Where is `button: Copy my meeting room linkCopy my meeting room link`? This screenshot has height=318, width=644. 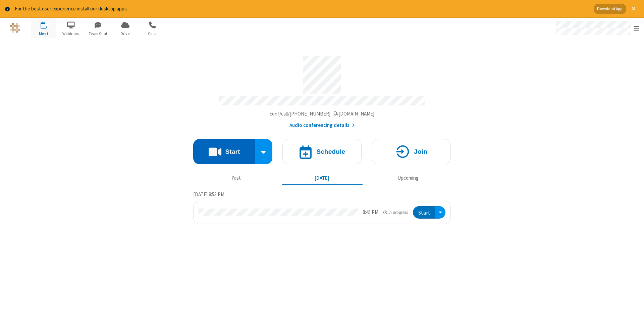 button: Copy my meeting room linkCopy my meeting room link is located at coordinates (322, 113).